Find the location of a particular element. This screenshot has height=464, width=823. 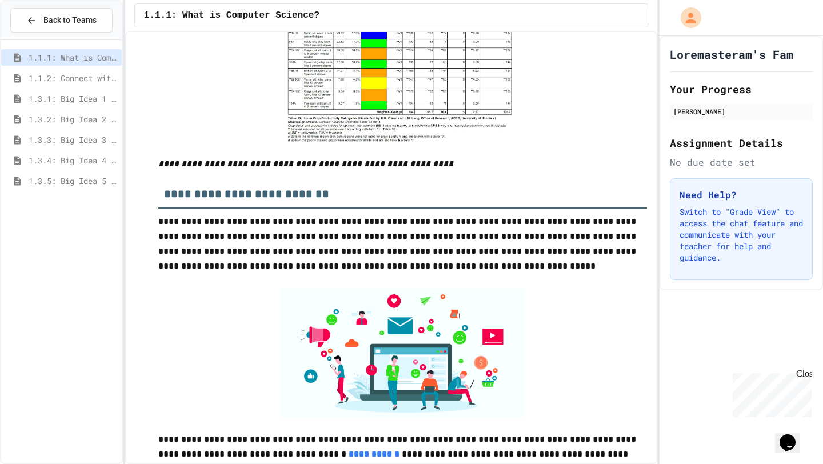

span: 1.1.2: Connect with Your World is located at coordinates (73, 78).